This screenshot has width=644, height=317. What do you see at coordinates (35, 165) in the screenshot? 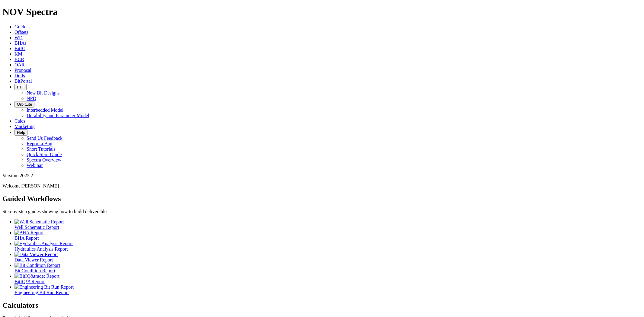
I see `a: Webinar` at bounding box center [35, 165].